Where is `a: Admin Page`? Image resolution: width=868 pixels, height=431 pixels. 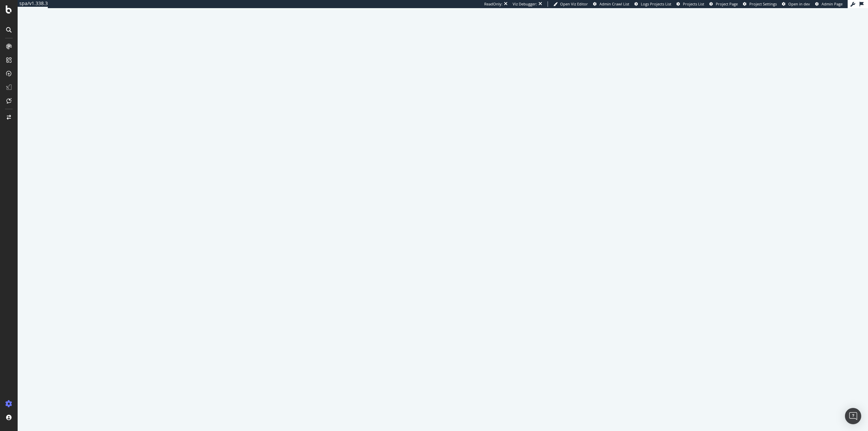
a: Admin Page is located at coordinates (829, 4).